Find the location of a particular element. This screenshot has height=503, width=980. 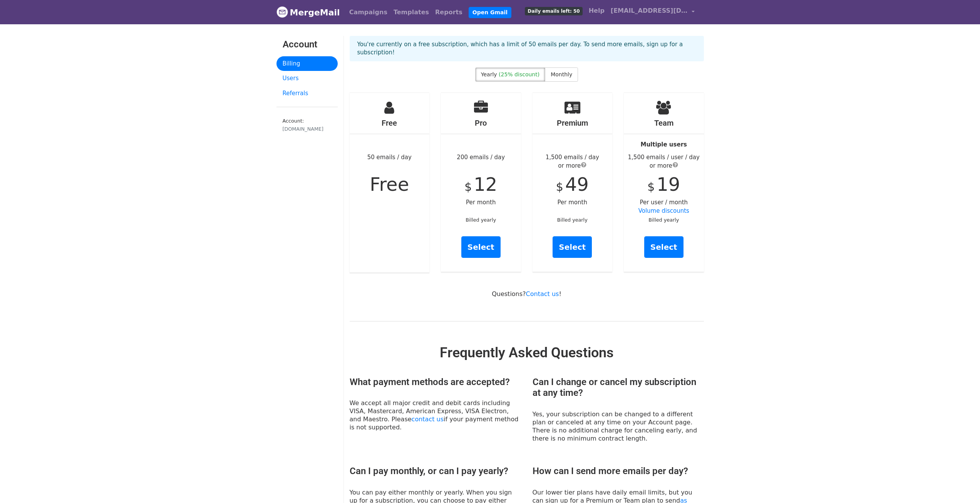

p: We accept all major credit and debit cards including VISA, Mastercard, American Express, VISA Ele... is located at coordinates (435, 415).